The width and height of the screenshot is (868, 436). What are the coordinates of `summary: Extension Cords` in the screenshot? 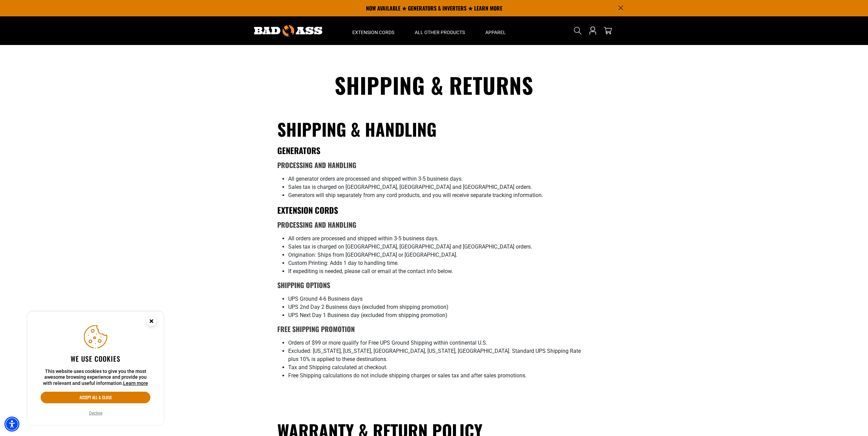 It's located at (373, 31).